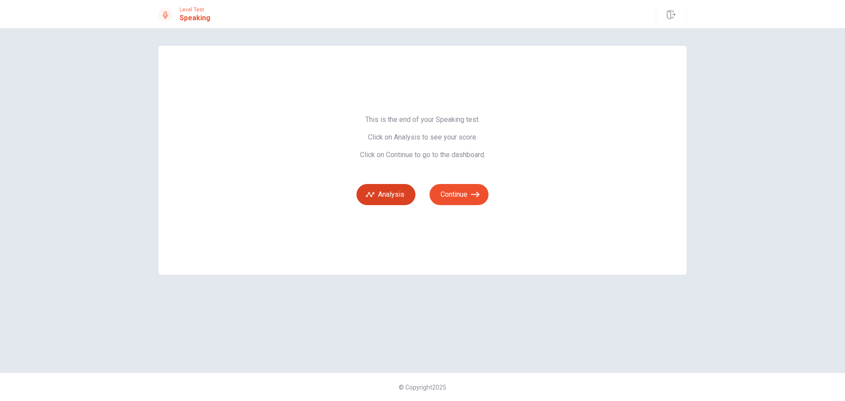 The width and height of the screenshot is (845, 401). Describe the element at coordinates (459, 195) in the screenshot. I see `a: Continue` at that location.